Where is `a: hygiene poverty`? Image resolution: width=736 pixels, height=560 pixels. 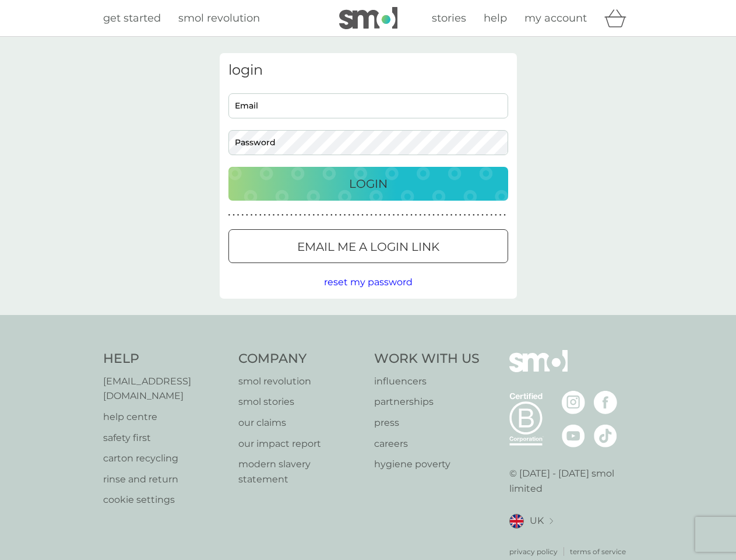
a: hygiene poverty is located at coordinates (427, 464).